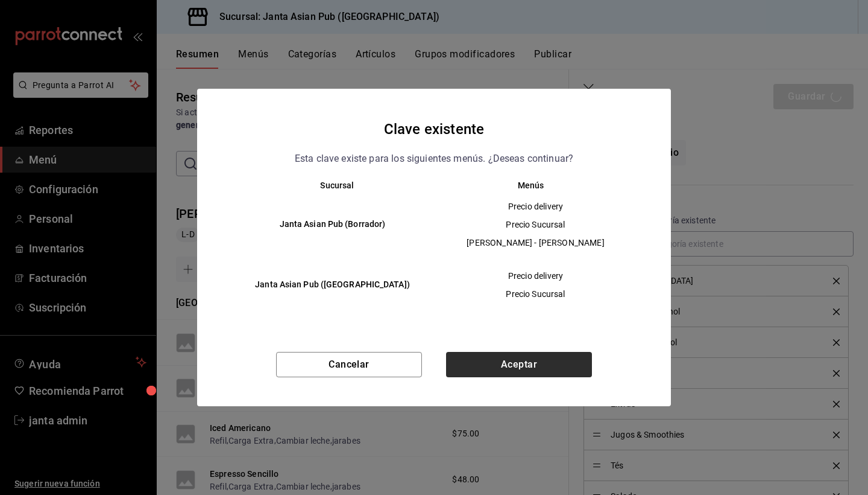  What do you see at coordinates (327, 186) in the screenshot?
I see `th: Sucursal` at bounding box center [327, 186].